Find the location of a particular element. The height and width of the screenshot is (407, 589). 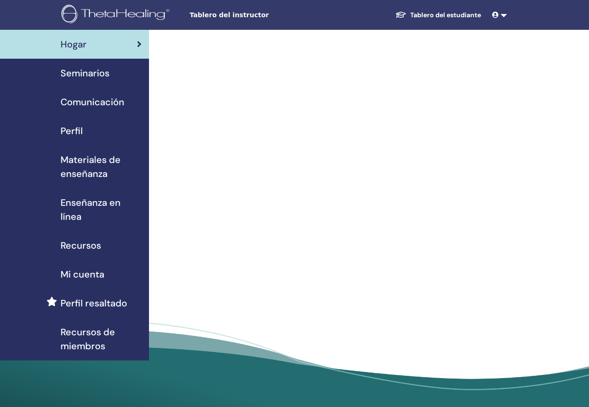

span: Comunicación is located at coordinates (92, 102).